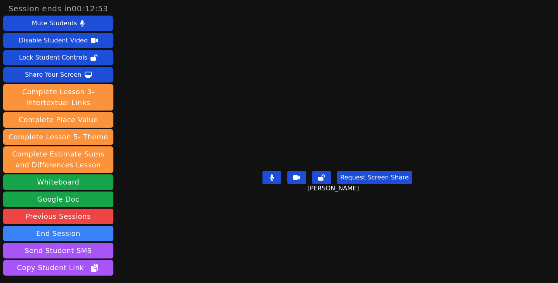 The height and width of the screenshot is (283, 558). I want to click on button: End Session, so click(58, 233).